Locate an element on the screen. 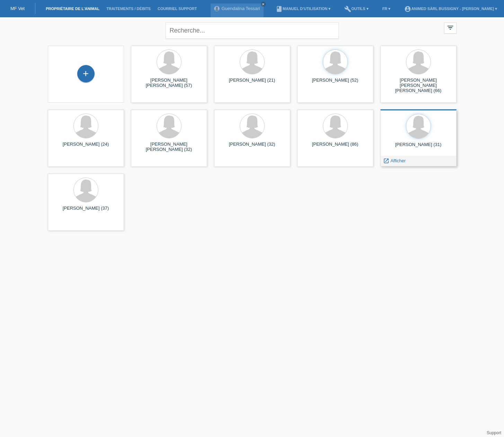 This screenshot has height=437, width=504. a: FR ▾ is located at coordinates (387, 9).